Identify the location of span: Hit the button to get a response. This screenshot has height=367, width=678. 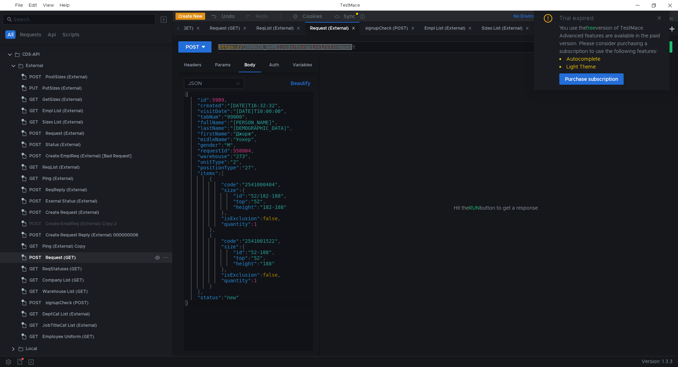
(496, 208).